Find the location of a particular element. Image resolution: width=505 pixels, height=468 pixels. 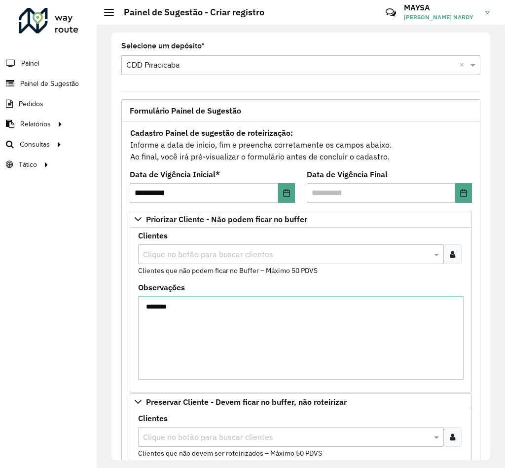

span: Pedidos is located at coordinates (31, 104).